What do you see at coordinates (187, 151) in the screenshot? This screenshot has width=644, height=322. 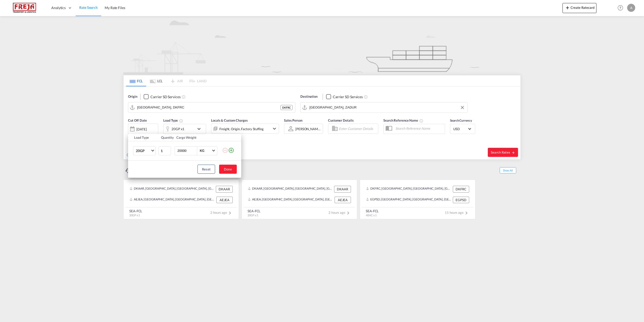 I see `input: Enter Weight` at bounding box center [187, 151].